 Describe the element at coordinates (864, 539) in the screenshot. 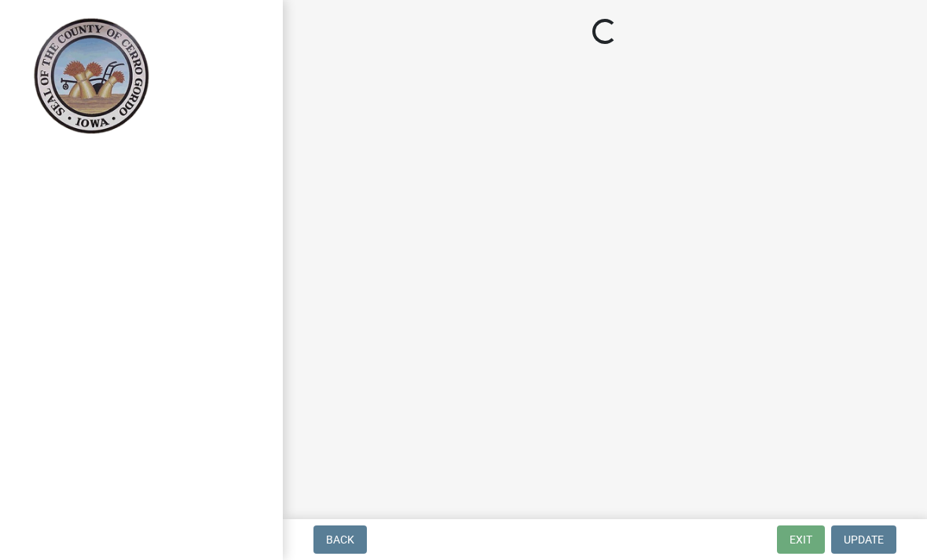

I see `button: Update` at that location.